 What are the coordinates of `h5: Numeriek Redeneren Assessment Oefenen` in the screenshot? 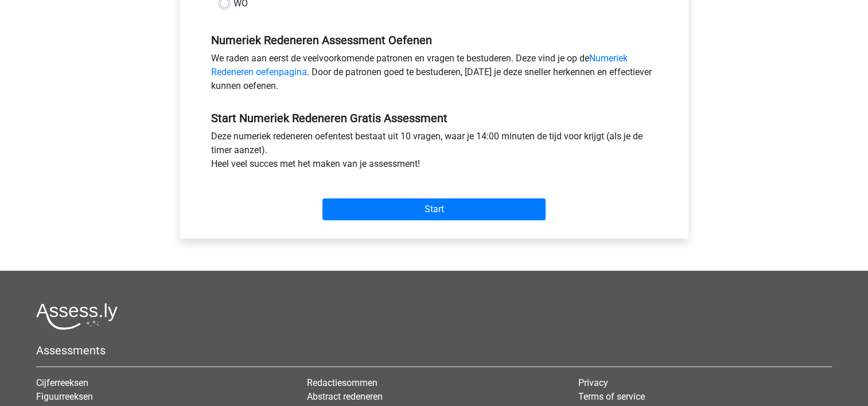 It's located at (434, 40).